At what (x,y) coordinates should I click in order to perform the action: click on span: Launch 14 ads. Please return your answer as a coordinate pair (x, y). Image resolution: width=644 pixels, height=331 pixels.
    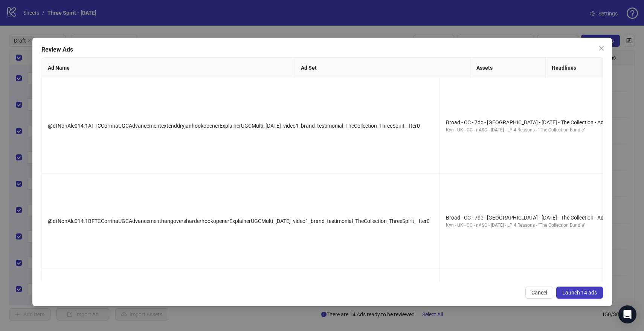
    Looking at the image, I should click on (580, 292).